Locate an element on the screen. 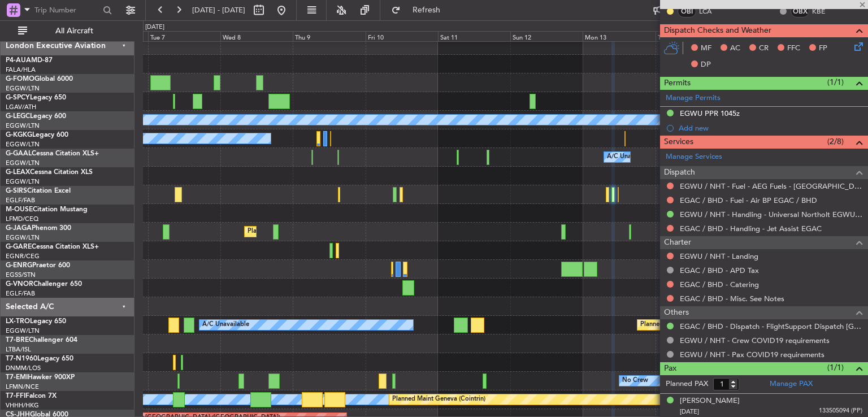 This screenshot has width=868, height=417. a: Manage Services is located at coordinates (694, 157).